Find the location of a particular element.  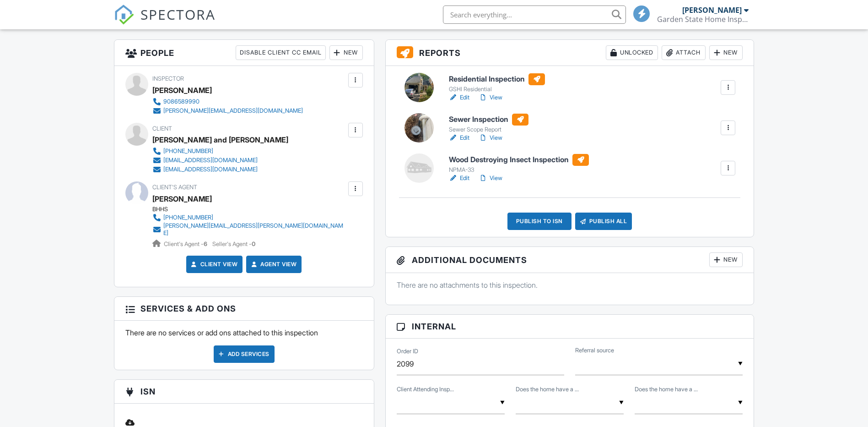

h3: Additional Documents is located at coordinates (570, 260).